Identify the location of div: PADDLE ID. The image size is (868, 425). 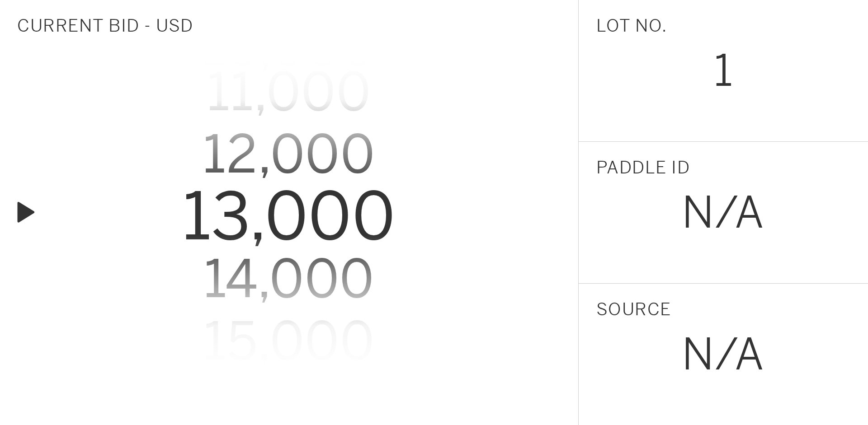
(643, 168).